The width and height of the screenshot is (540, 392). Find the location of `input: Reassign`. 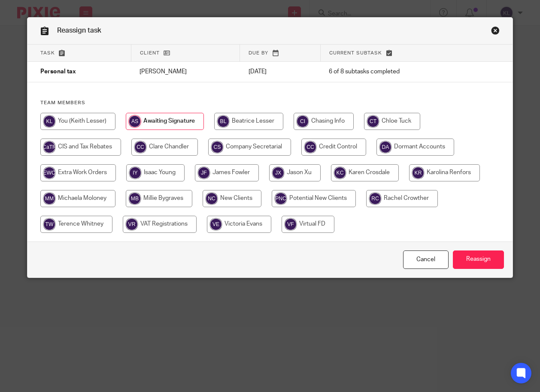

input: Reassign is located at coordinates (478, 259).